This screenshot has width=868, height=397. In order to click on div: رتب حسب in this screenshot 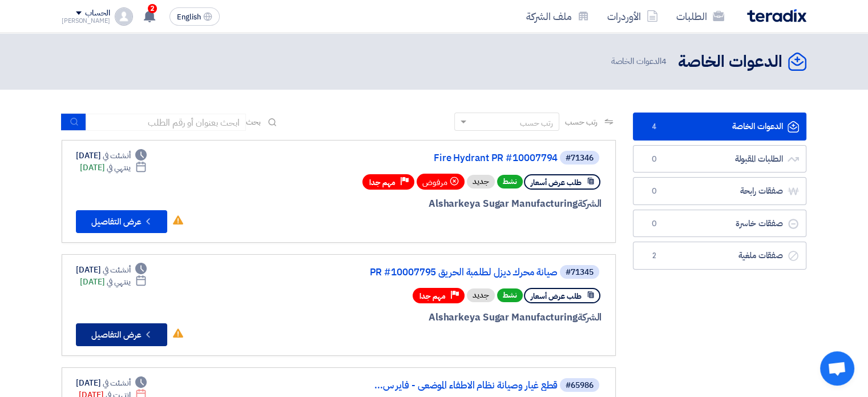, I will do `click(536, 123)`.